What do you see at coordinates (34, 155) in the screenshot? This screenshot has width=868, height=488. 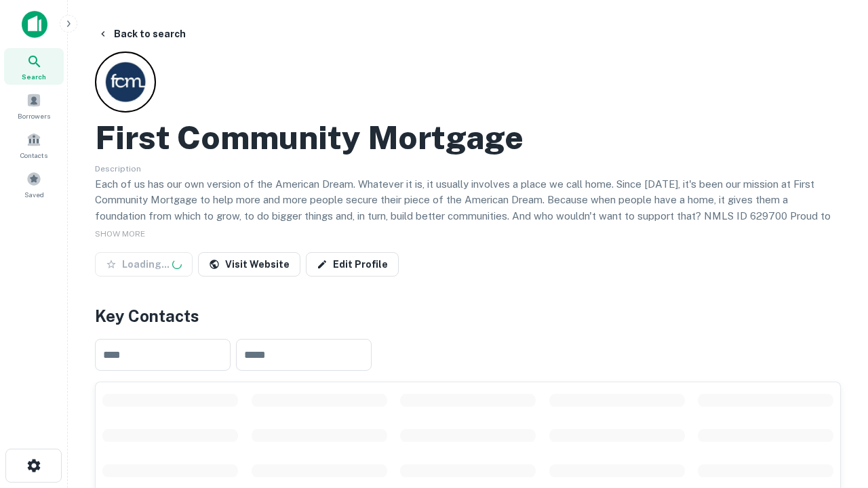 I see `span: Contacts` at bounding box center [34, 155].